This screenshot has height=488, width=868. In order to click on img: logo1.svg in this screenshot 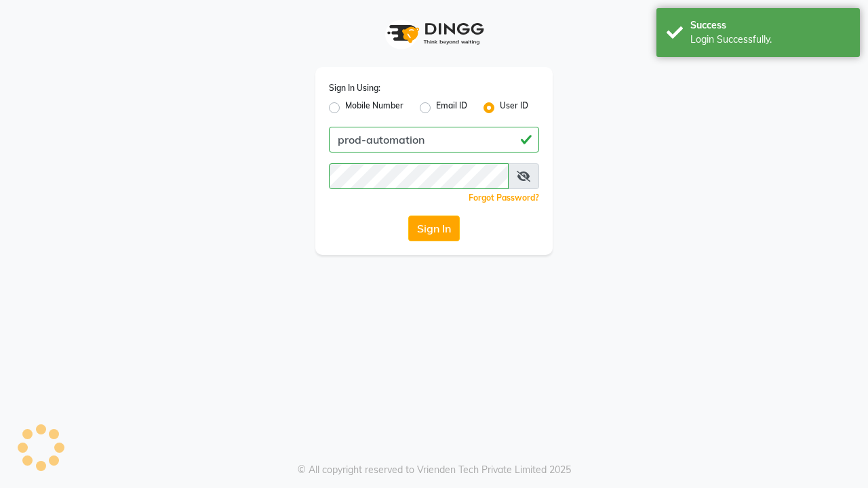, I will do `click(434, 34)`.